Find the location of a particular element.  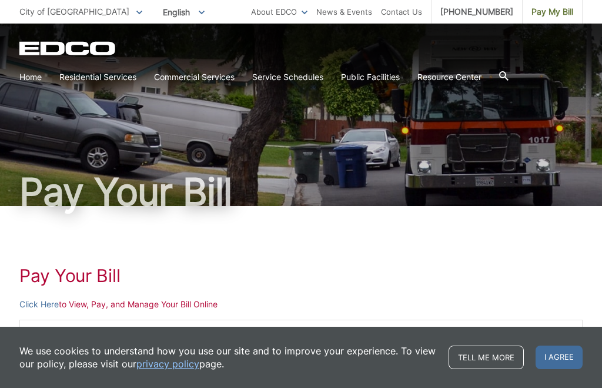

p: to View, Pay, and Manage Your Bill Online is located at coordinates (301, 304).